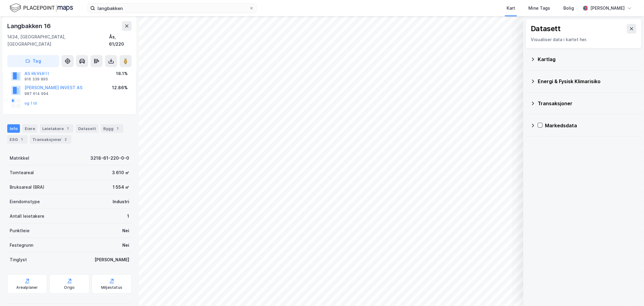 The height and width of the screenshot is (306, 644). Describe the element at coordinates (30, 128) in the screenshot. I see `div: Eiere` at that location.